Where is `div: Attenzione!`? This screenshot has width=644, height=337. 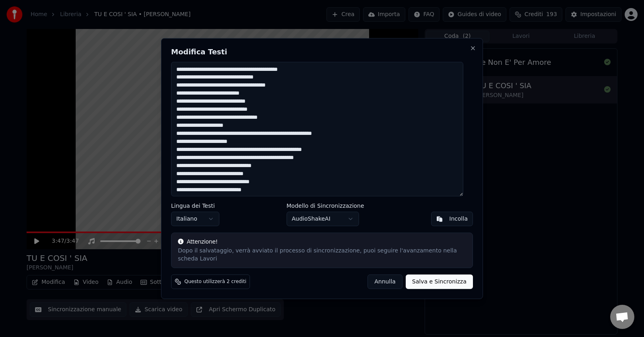 div: Attenzione! is located at coordinates (322, 242).